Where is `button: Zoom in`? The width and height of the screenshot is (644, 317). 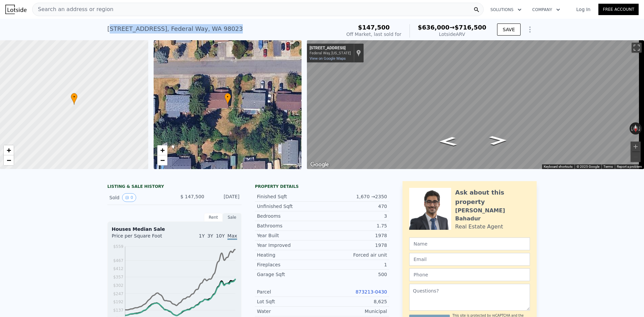 button: Zoom in is located at coordinates (636, 147).